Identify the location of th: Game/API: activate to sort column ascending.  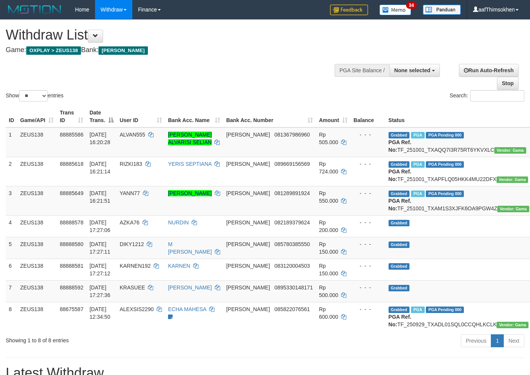
(37, 116).